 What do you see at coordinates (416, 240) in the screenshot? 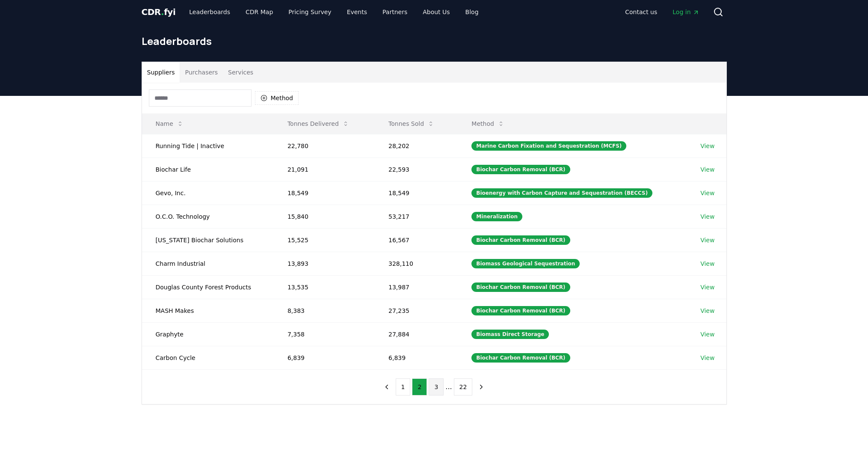
I see `td: 16,567` at bounding box center [416, 240].